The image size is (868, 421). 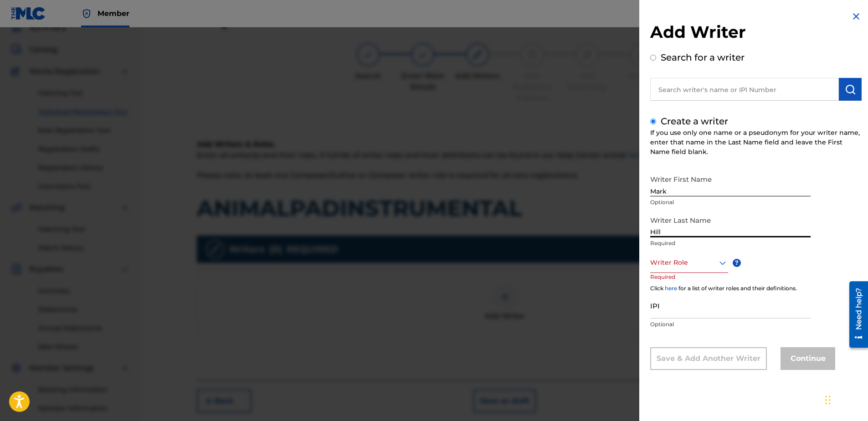 I want to click on div: Open Resource Center, so click(x=16, y=36).